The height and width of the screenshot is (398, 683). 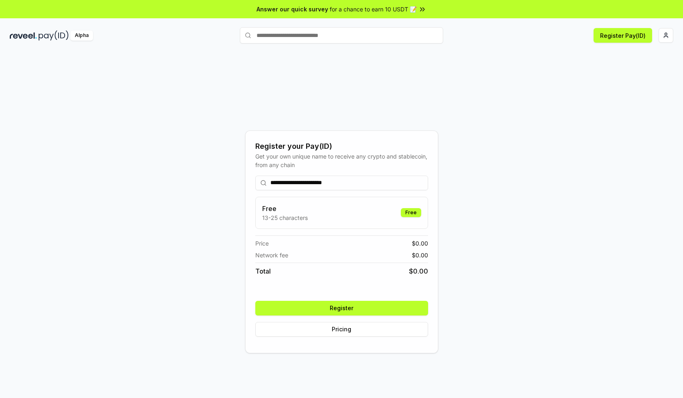 What do you see at coordinates (272, 255) in the screenshot?
I see `span: Network fee` at bounding box center [272, 255].